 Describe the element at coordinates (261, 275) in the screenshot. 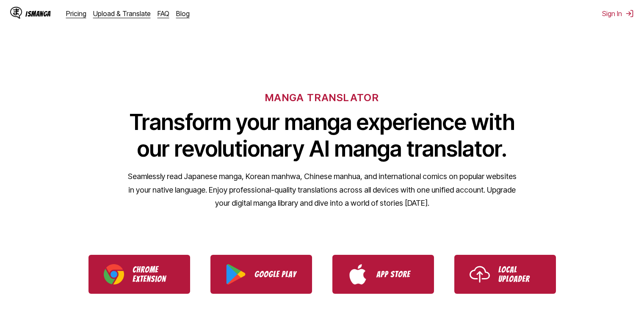

I see `a: Download IsManga from Google Play` at that location.